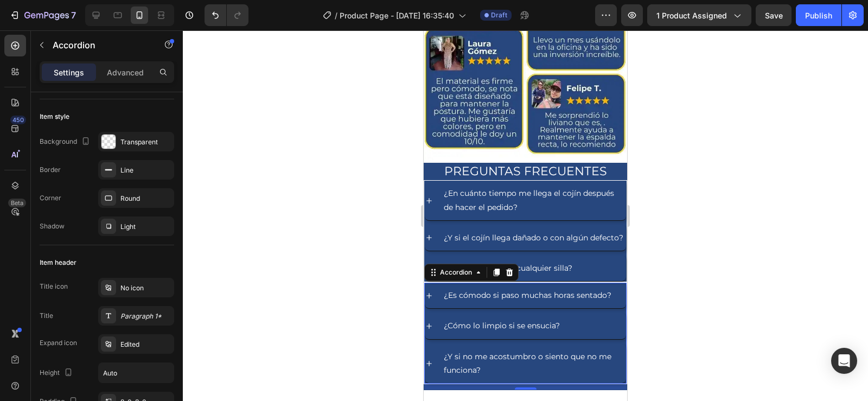 Image resolution: width=868 pixels, height=401 pixels. Describe the element at coordinates (99, 45) in the screenshot. I see `p: Accordion` at that location.